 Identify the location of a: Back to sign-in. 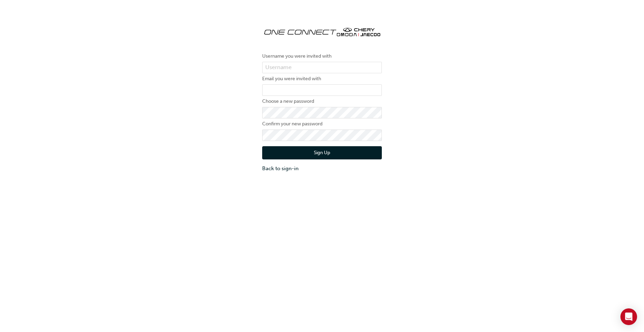
(322, 168).